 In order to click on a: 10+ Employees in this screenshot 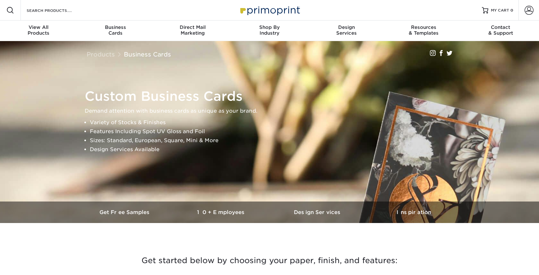, I will do `click(221, 212)`.